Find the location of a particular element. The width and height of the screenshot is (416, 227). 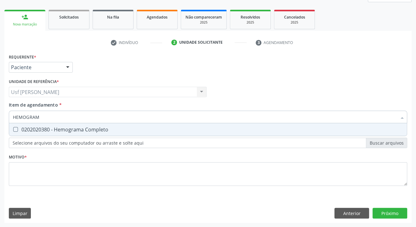

label: Unidade de referência is located at coordinates (34, 82).